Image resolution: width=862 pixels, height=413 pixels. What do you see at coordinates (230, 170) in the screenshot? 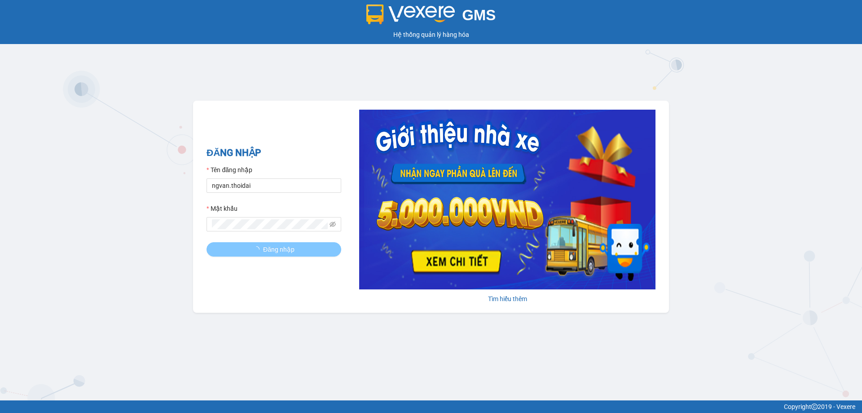
I see `label: Tên đăng nhập` at bounding box center [230, 170].